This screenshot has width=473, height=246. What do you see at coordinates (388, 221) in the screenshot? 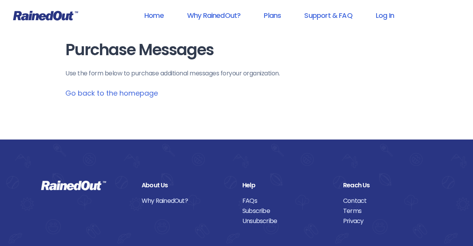
I see `a: Privacy` at bounding box center [388, 221].